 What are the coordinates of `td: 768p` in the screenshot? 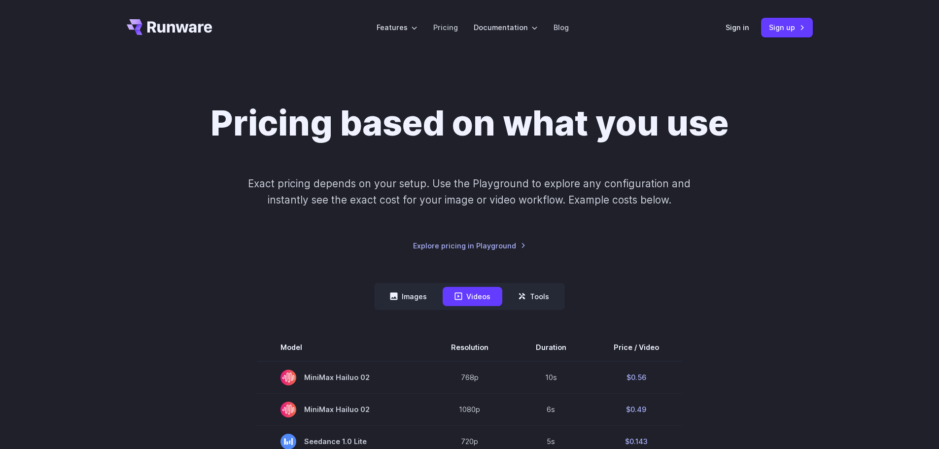 It's located at (470, 378).